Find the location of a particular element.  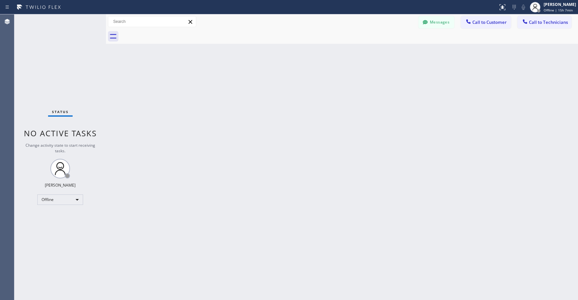

span: Call to Technicians is located at coordinates (549, 22).